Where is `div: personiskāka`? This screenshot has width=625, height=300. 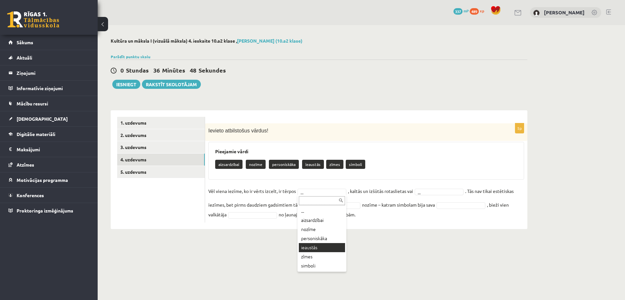
div: personiskāka is located at coordinates (322, 239).